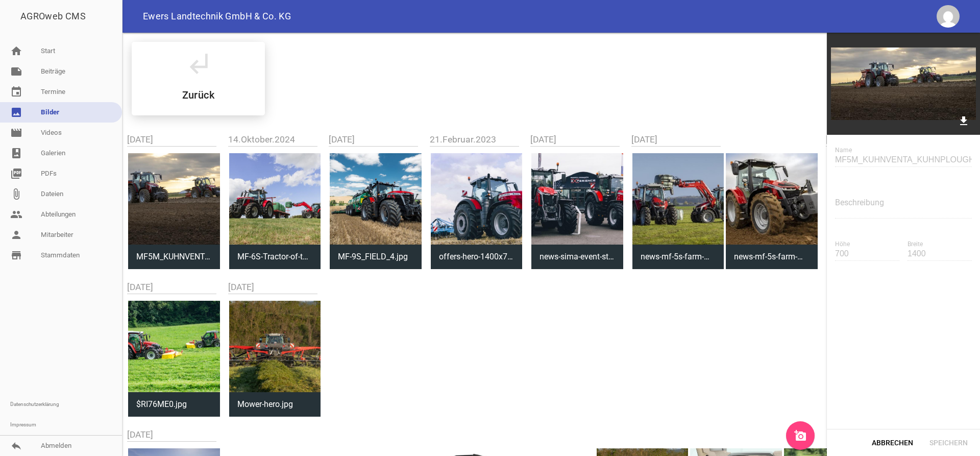 Image resolution: width=980 pixels, height=456 pixels. What do you see at coordinates (948, 443) in the screenshot?
I see `button: Speichern` at bounding box center [948, 443].